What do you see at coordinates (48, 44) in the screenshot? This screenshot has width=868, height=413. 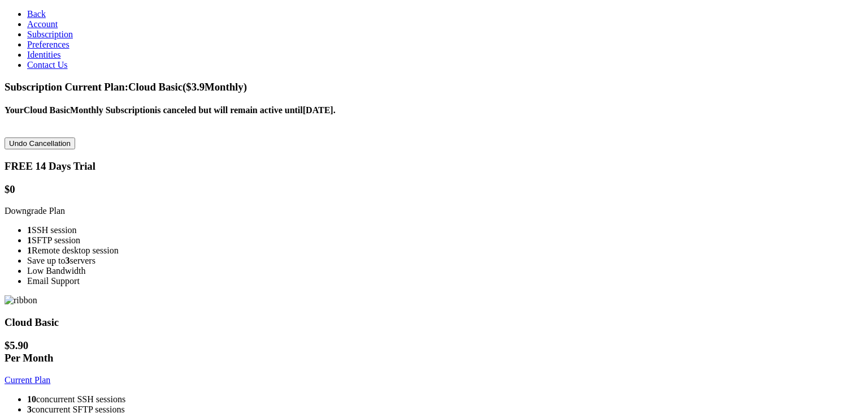 I see `a: Preferences` at bounding box center [48, 44].